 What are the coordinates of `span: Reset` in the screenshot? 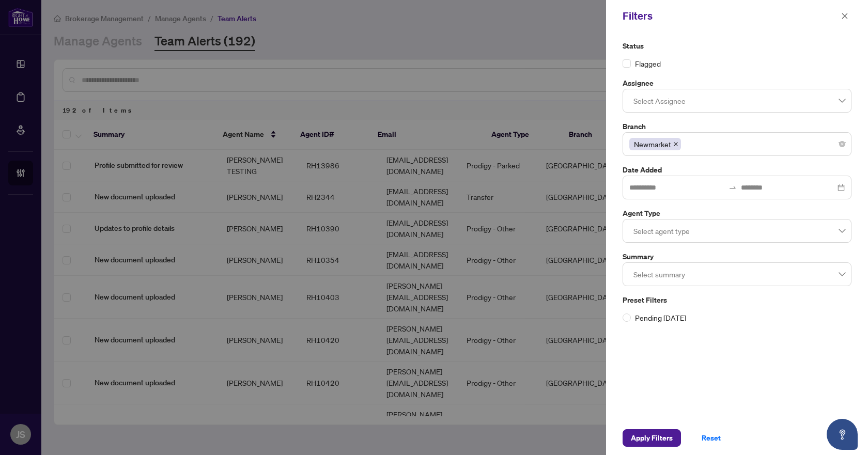 It's located at (711, 438).